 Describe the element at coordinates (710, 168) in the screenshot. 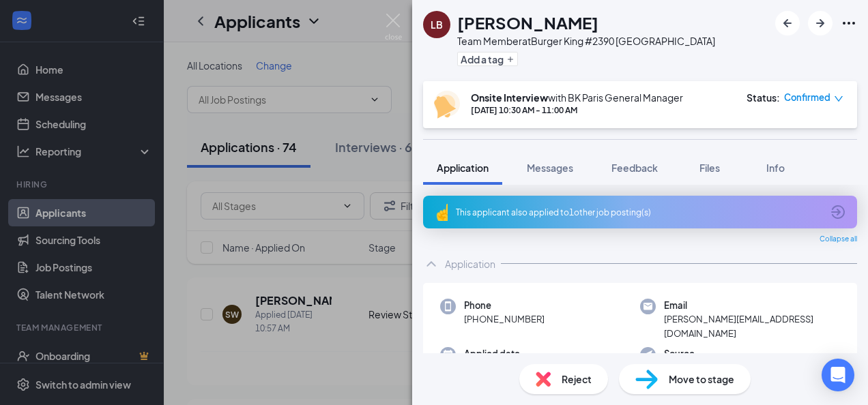

I see `span: Files` at that location.